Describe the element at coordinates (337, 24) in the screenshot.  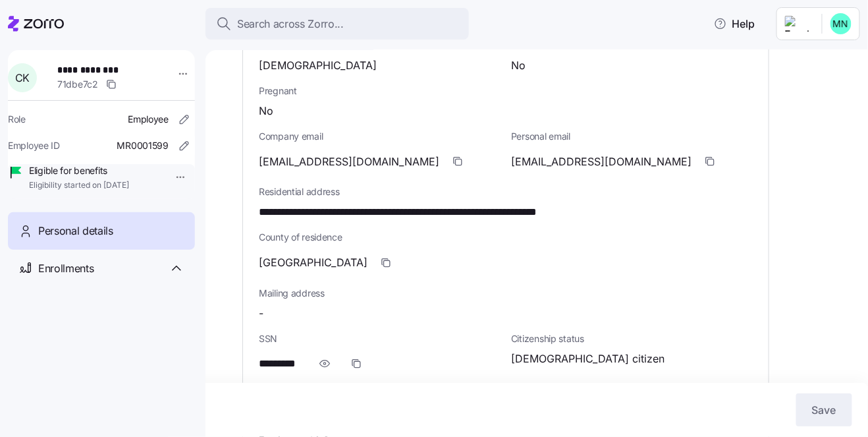
I see `button: Search across Zorro...` at that location.